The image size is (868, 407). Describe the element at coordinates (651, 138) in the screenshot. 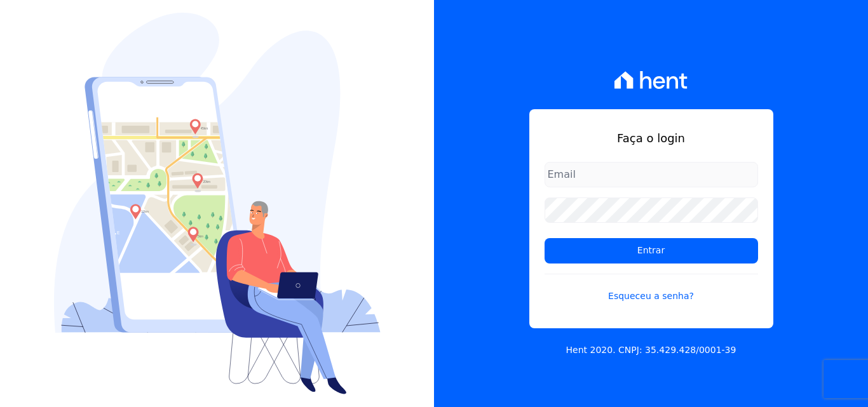

I see `h1: Faça o login` at that location.